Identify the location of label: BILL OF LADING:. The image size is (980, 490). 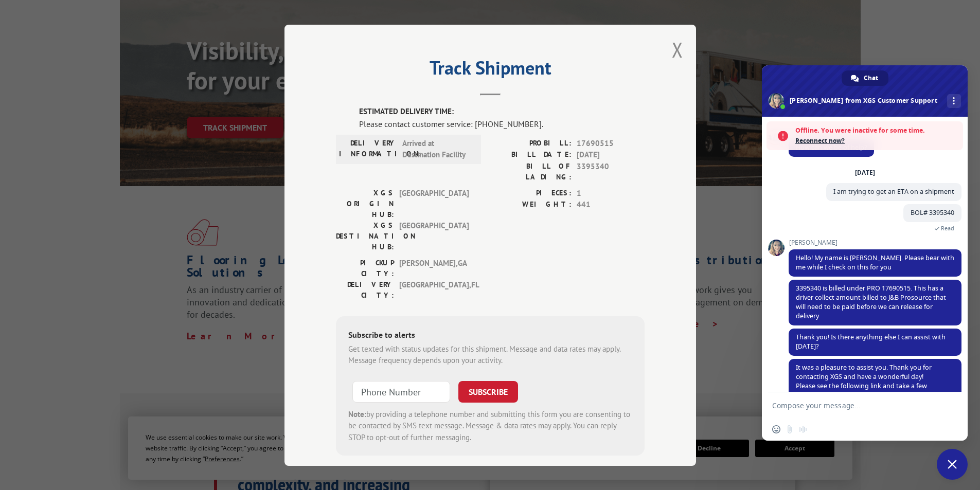
(531, 171).